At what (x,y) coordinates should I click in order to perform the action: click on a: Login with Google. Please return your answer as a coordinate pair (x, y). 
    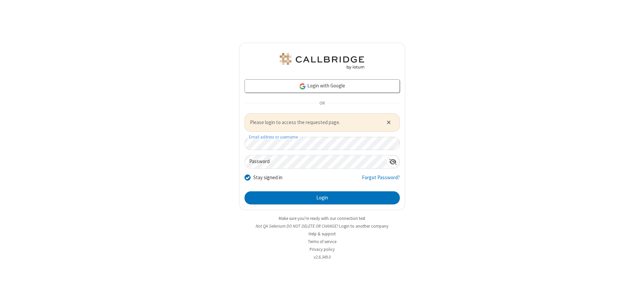
    Looking at the image, I should click on (322, 86).